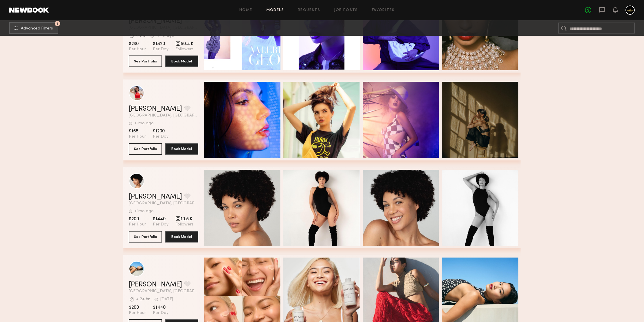 The height and width of the screenshot is (322, 644). What do you see at coordinates (143, 299) in the screenshot?
I see `div: < 24 hr` at bounding box center [143, 299].